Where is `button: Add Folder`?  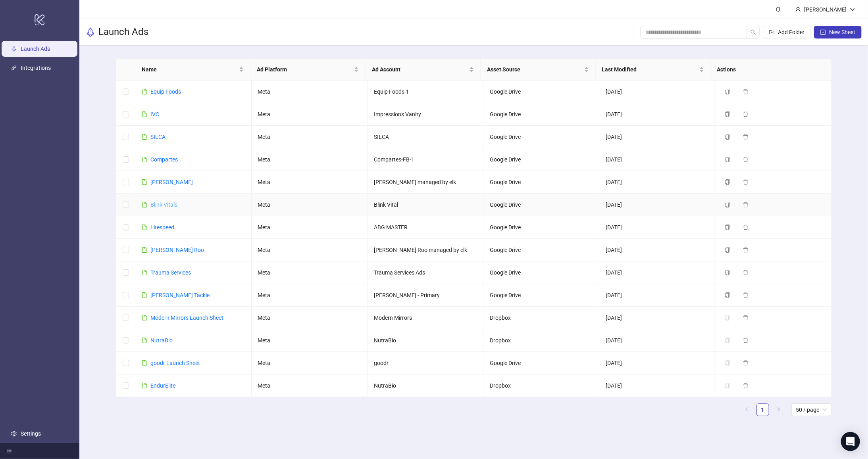 button: Add Folder is located at coordinates (787, 32).